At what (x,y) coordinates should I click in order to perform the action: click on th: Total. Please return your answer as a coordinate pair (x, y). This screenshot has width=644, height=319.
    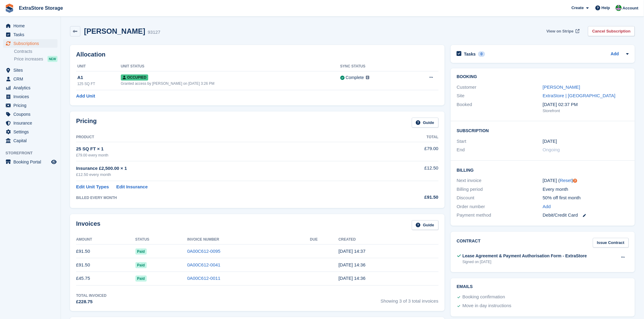
    Looking at the image, I should click on (409, 137).